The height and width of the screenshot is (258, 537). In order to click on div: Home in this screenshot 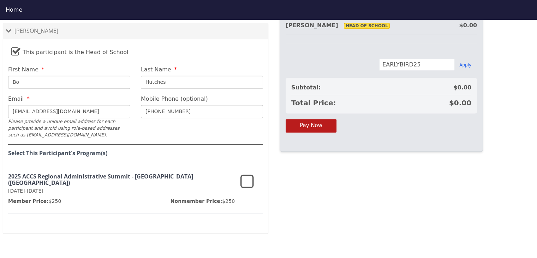, I will do `click(268, 10)`.